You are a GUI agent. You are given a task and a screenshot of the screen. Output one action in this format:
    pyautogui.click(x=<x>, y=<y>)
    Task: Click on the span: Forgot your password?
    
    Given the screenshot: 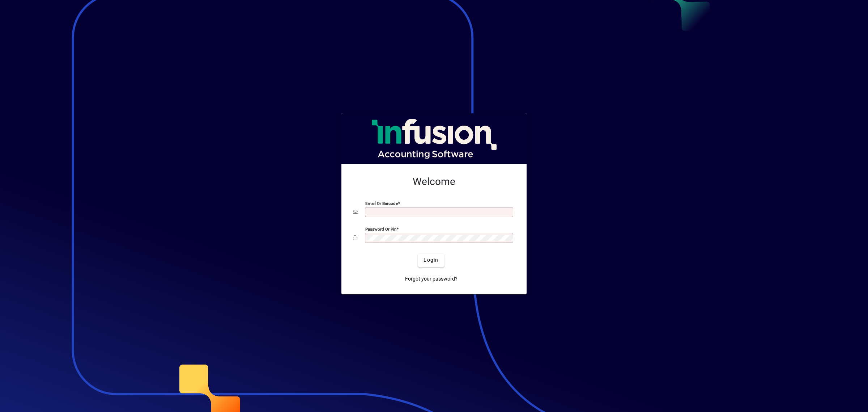 What is the action you would take?
    pyautogui.click(x=432, y=279)
    